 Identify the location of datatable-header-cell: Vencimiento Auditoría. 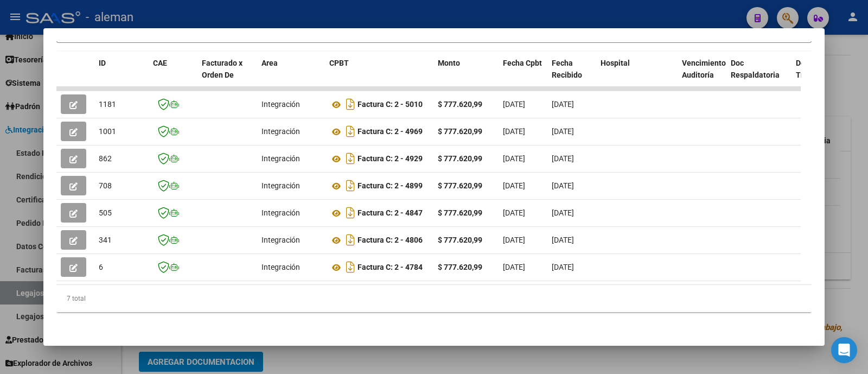
(702, 75).